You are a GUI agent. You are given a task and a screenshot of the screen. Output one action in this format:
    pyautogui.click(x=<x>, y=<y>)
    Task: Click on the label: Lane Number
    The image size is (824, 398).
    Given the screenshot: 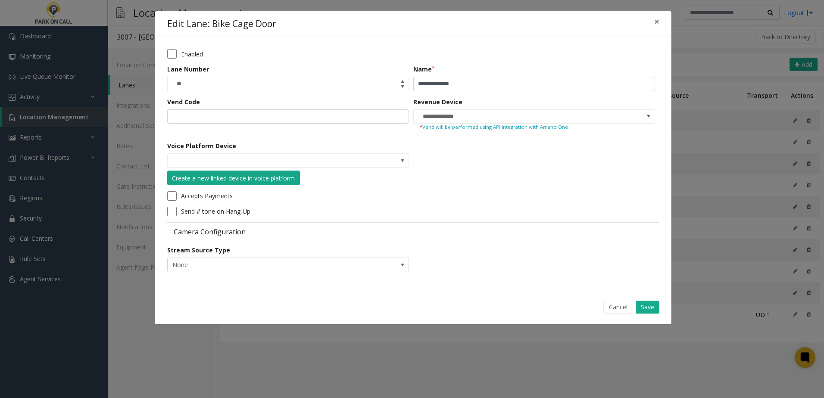 What is the action you would take?
    pyautogui.click(x=188, y=69)
    